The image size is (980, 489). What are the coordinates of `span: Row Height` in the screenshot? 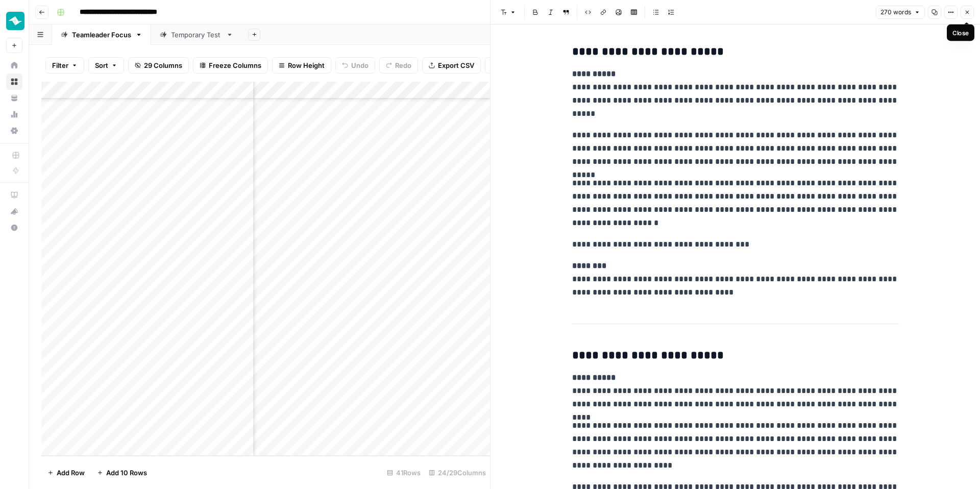 It's located at (306, 65).